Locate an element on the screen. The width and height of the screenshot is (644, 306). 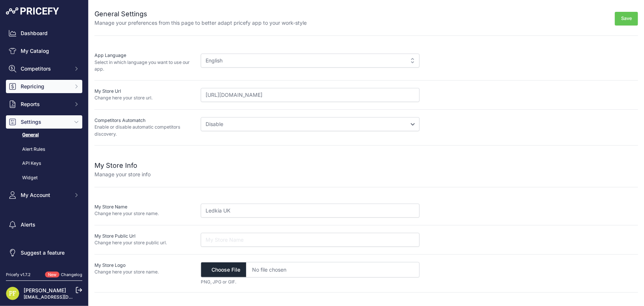
span: Reports is located at coordinates (45, 104).